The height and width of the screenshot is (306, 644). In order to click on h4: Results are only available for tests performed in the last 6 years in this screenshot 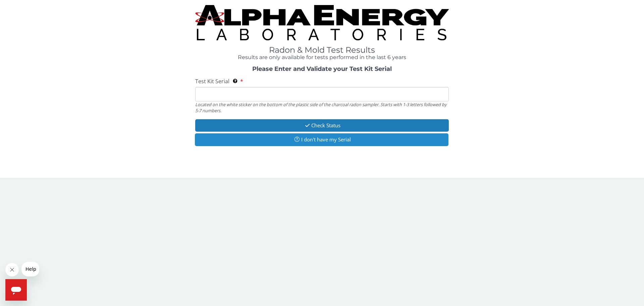, I will do `click(322, 57)`.